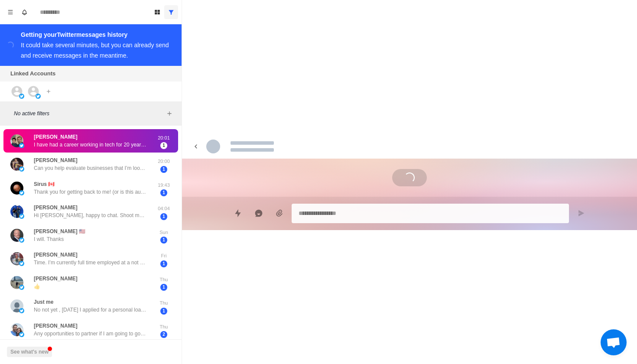  What do you see at coordinates (613, 342) in the screenshot?
I see `a: Open chat` at bounding box center [613, 342].